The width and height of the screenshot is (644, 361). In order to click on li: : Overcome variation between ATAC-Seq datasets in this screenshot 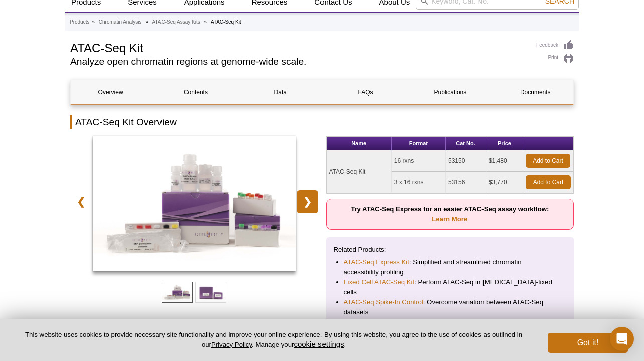, I will do `click(450, 307)`.